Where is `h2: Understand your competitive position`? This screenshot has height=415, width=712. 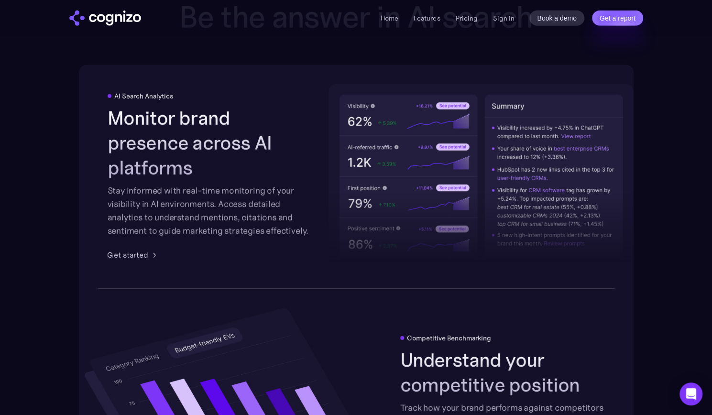 h2: Understand your competitive position is located at coordinates (502, 372).